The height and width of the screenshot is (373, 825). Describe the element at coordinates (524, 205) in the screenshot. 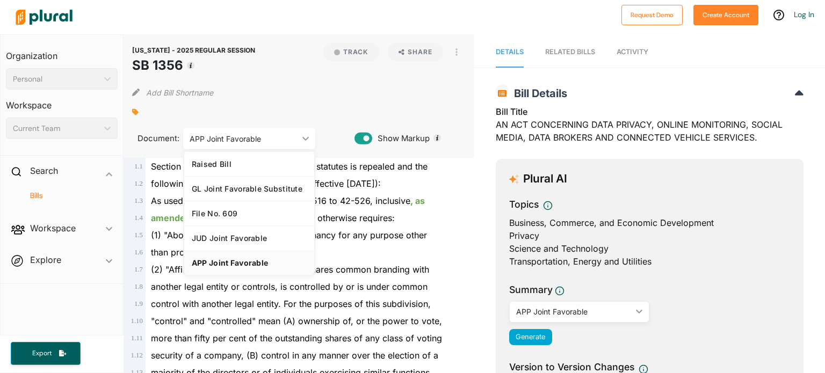

I see `h3: Topics` at that location.